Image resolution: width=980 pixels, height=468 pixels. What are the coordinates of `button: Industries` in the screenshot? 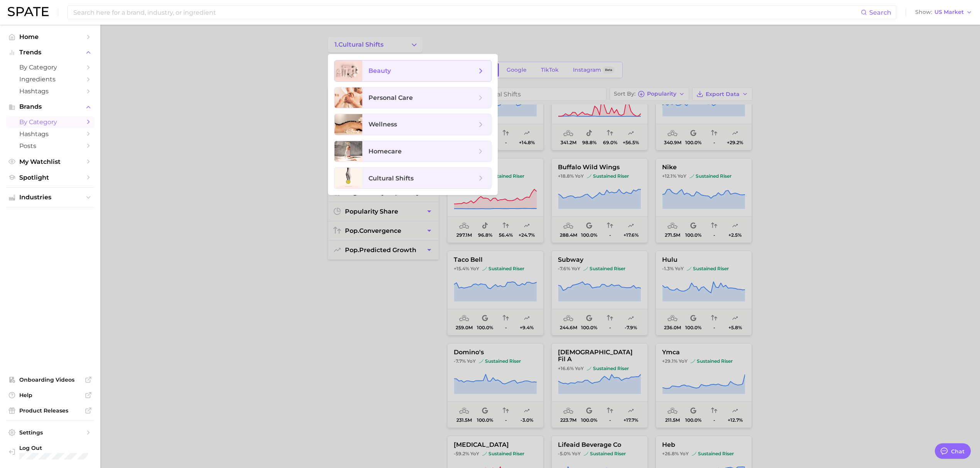 It's located at (50, 198).